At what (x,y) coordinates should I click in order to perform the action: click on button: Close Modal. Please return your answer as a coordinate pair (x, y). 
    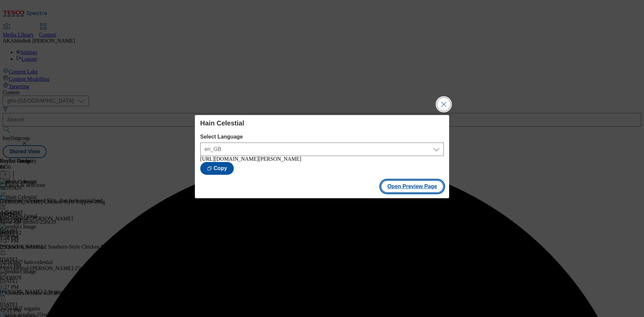
    Looking at the image, I should click on (444, 104).